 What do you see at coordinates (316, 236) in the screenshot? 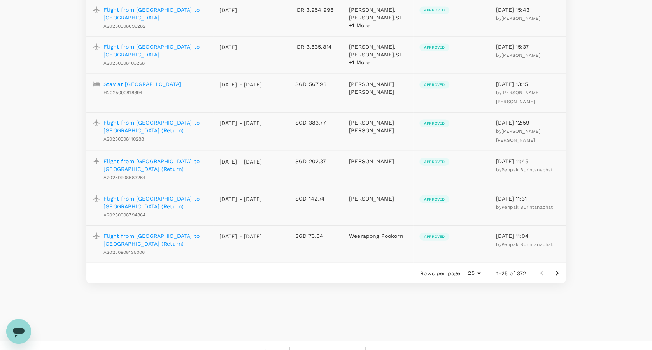
I see `p: SGD 73.64` at bounding box center [316, 236].